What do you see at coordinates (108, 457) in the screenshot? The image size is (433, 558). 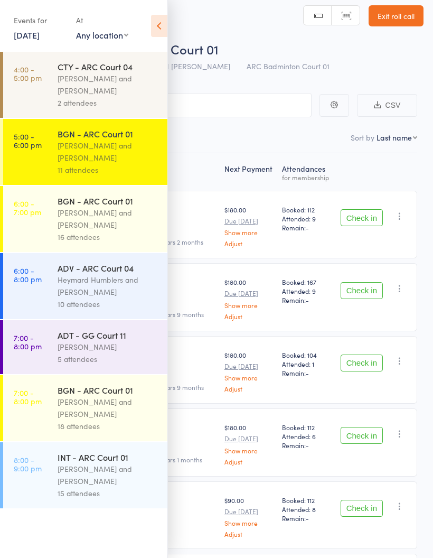 I see `div: INT - ARC Court 01` at bounding box center [108, 457].